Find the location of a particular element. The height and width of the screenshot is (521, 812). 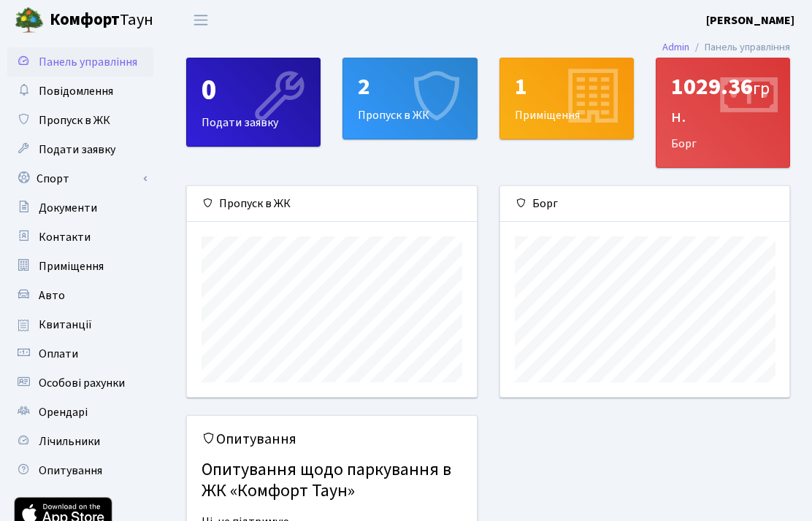

span: Квитанції is located at coordinates (65, 325).